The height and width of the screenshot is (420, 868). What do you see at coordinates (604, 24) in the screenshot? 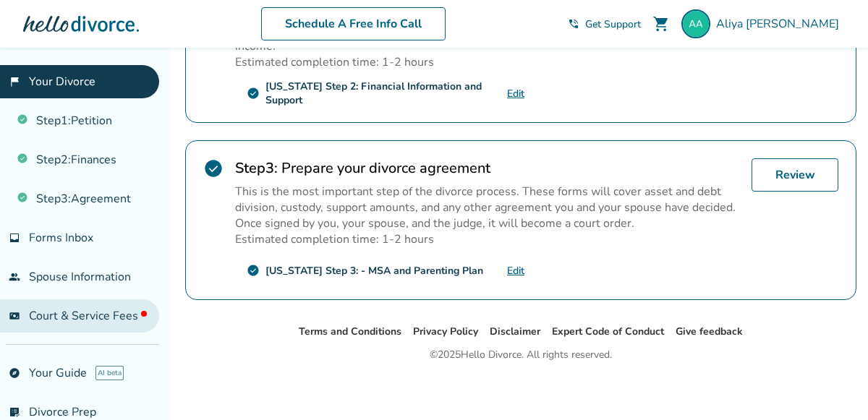
I see `a: phone_in_talkGet Support` at bounding box center [604, 24].